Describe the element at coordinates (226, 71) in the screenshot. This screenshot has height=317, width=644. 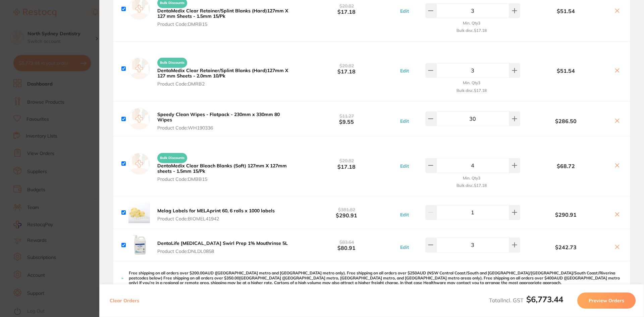
I see `button: Bulk Discounts DentaMedix Clear Retainer/Splint Blanks (Hard)127mm X 127 mm Sheets - 2.0mm 10/Pk ...` at that location.